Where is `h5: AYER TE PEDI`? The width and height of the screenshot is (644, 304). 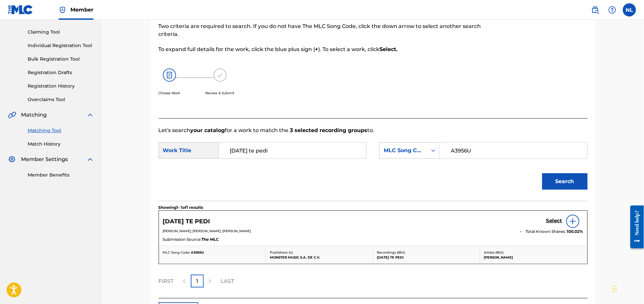 h5: AYER TE PEDI is located at coordinates (187, 221).